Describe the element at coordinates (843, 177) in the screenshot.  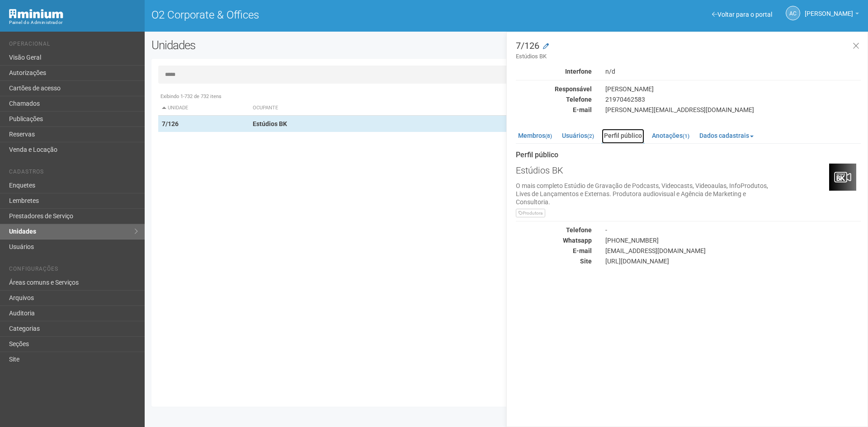
I see `img: business.png` at that location.